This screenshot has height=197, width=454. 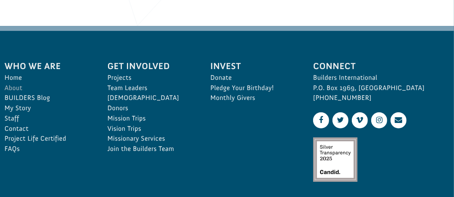 I want to click on a: Twitter, so click(x=340, y=120).